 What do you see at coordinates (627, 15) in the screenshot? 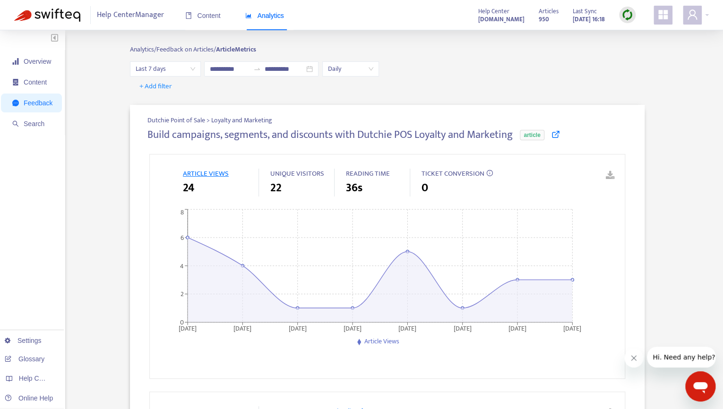
I see `img: sync.dc5367851b00ba804db3.png` at bounding box center [627, 15].